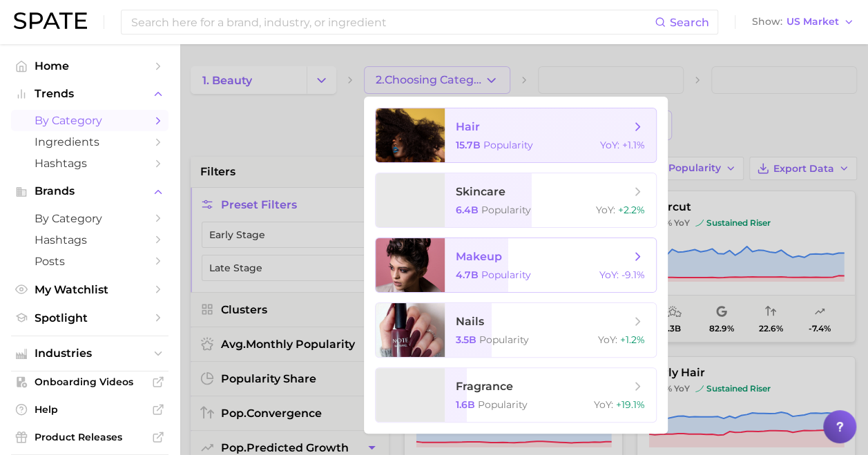  Describe the element at coordinates (90, 261) in the screenshot. I see `a: Posts` at that location.